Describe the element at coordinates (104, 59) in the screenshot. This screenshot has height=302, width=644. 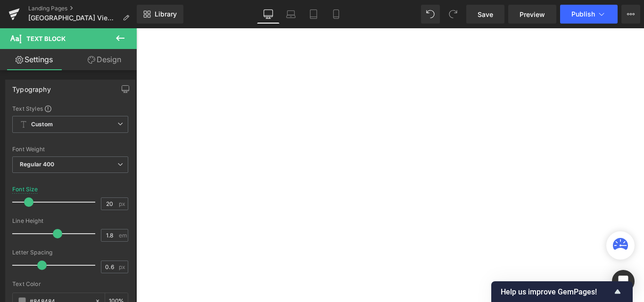
I see `a: Design` at that location.